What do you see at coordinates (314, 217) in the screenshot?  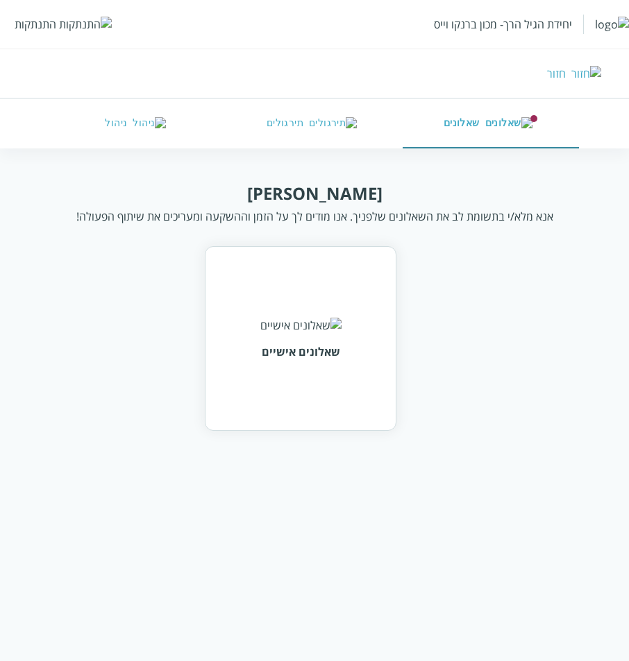 I see `div: אנא מלא/י בתשומת לב את השאלונים שלפניך. אנו מודים לך על הזמן וההשקעה ומעריכים את שיתוף הפעולה!` at bounding box center [314, 217].